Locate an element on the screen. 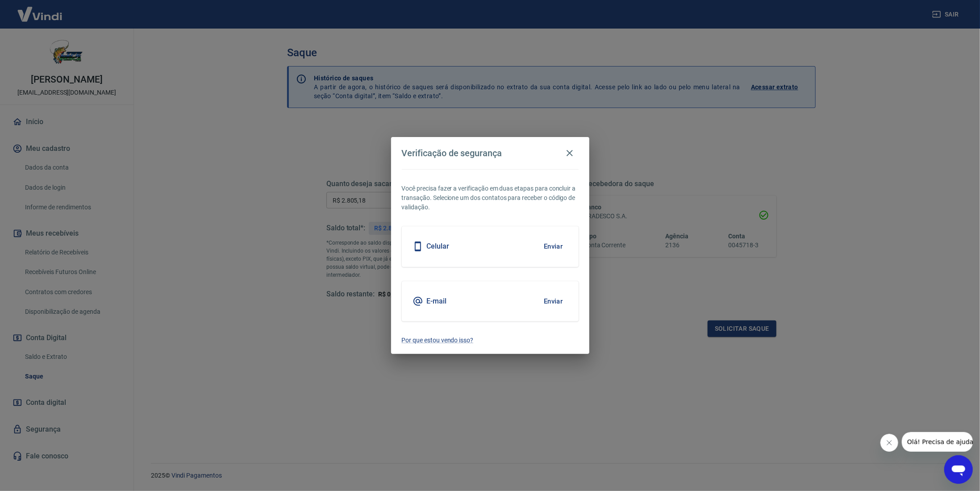 The width and height of the screenshot is (980, 491). a: Por que estou vendo isso? is located at coordinates (490, 340).